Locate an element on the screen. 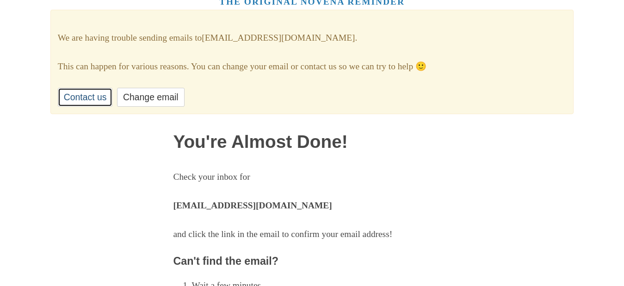  p: This can happen for various reasons. You can change your email or contact us so we can try to help 🙂 is located at coordinates (312, 67).